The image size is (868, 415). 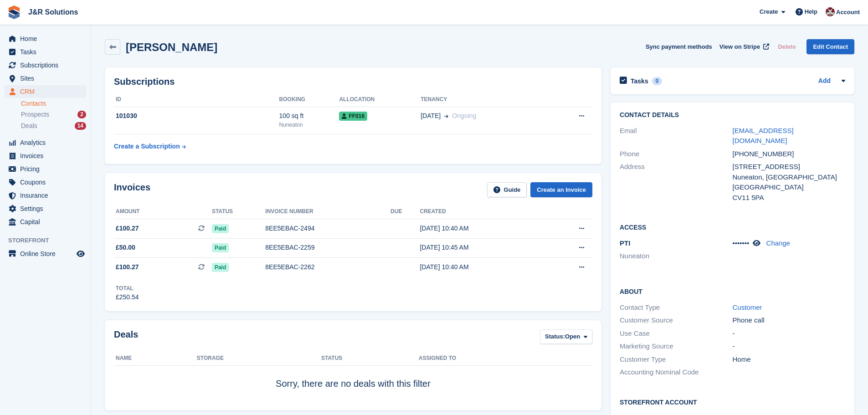 I want to click on div: Total, so click(x=127, y=289).